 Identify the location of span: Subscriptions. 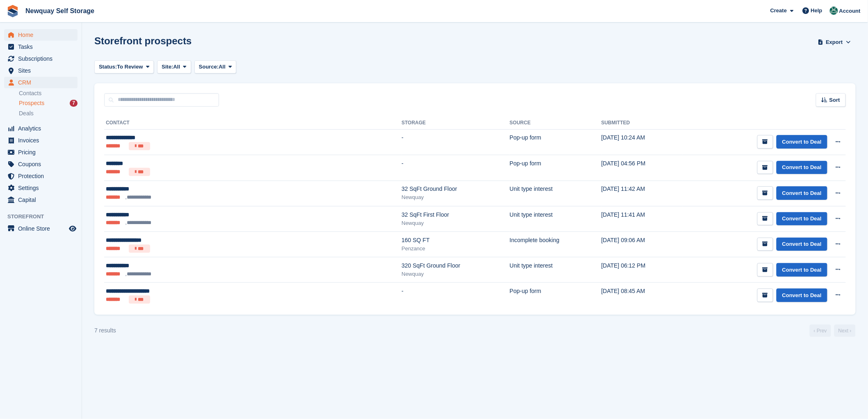
(43, 59).